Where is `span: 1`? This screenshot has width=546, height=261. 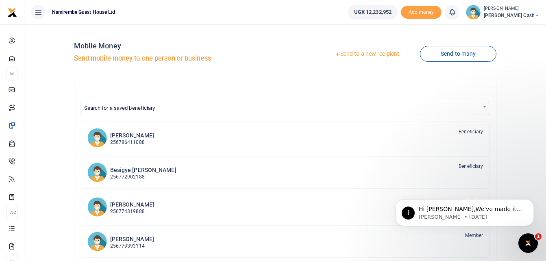
span: 1 is located at coordinates (538, 237).